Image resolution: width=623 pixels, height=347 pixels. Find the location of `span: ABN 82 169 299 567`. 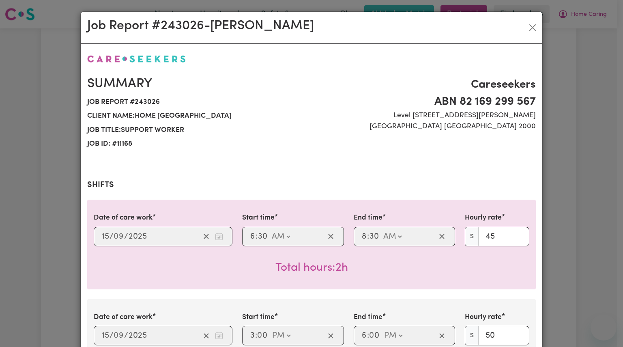

span: ABN 82 169 299 567 is located at coordinates (426, 102).